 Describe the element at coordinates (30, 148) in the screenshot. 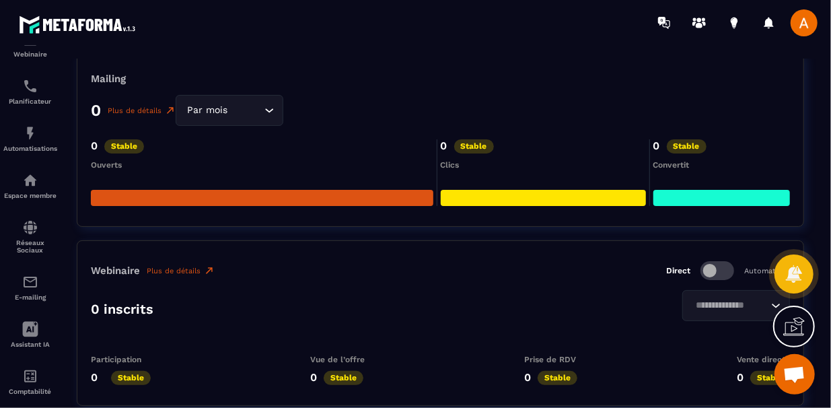

I see `p: Automatisations` at that location.